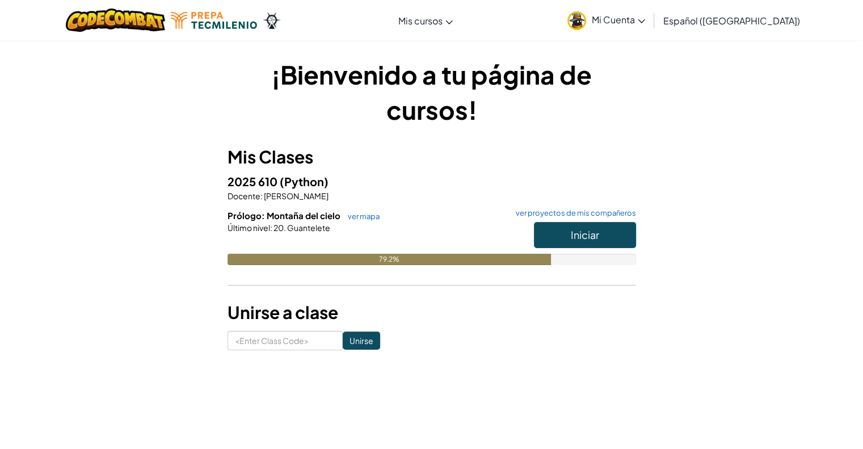 The height and width of the screenshot is (449, 863). Describe the element at coordinates (115, 20) in the screenshot. I see `img: CodeCombat logo` at that location.